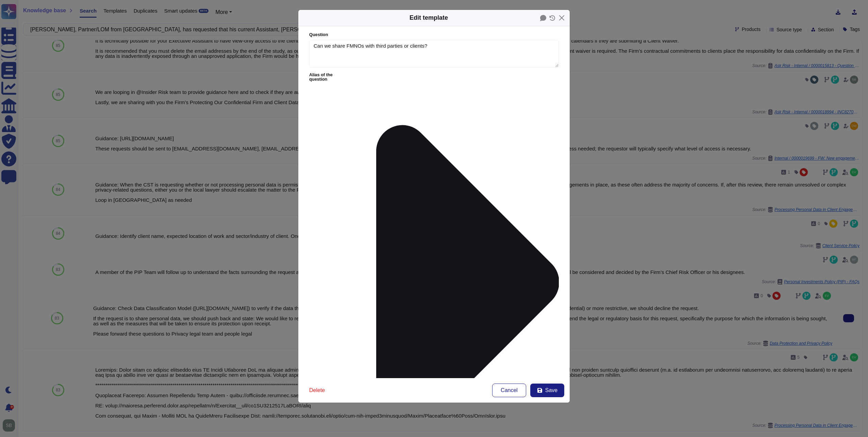  Describe the element at coordinates (510, 391) in the screenshot. I see `button: Cancel` at that location.